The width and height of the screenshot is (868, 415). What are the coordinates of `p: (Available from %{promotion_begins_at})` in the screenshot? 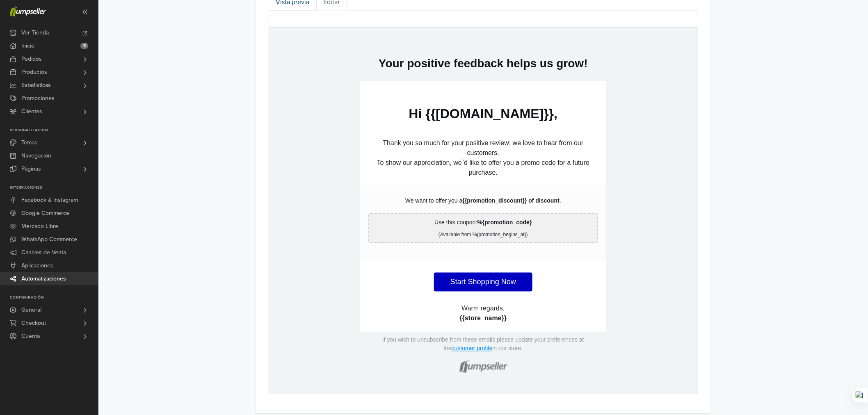 It's located at (214, 208).